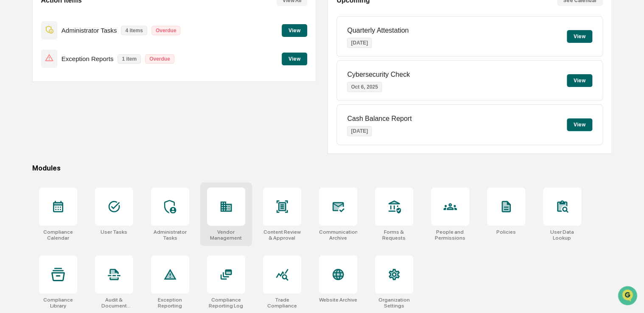 The image size is (644, 313). I want to click on button: Open customer support, so click(10, 10).